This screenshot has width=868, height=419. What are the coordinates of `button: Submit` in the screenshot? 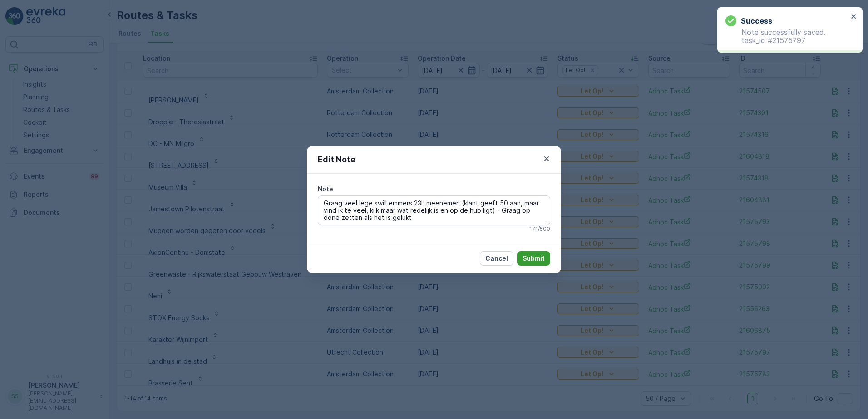 It's located at (533, 258).